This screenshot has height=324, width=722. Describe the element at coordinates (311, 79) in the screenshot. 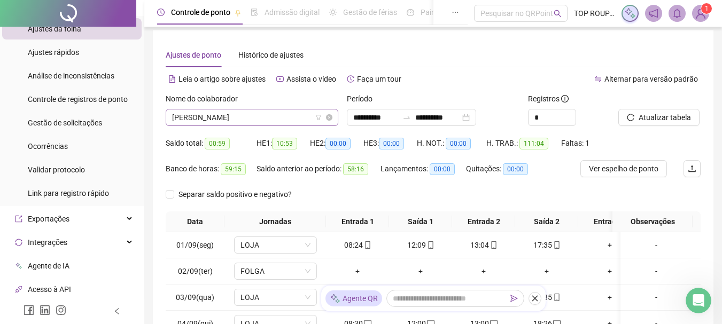

I see `span: Assista o vídeo` at that location.